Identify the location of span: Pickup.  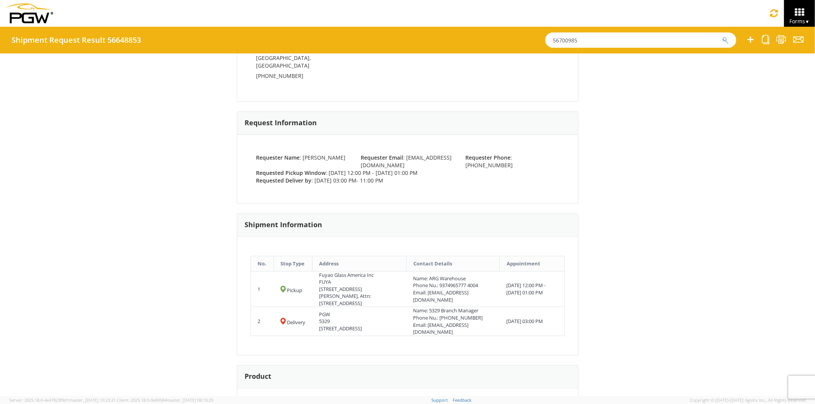
(294, 290).